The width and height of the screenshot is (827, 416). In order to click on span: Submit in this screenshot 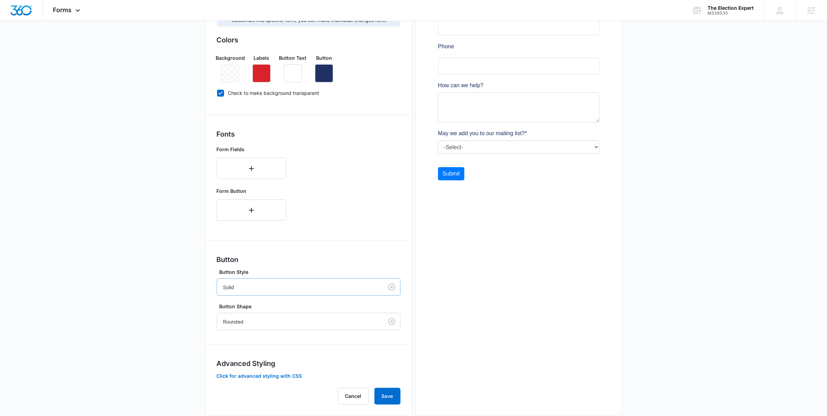, I will do `click(13, 209)`.